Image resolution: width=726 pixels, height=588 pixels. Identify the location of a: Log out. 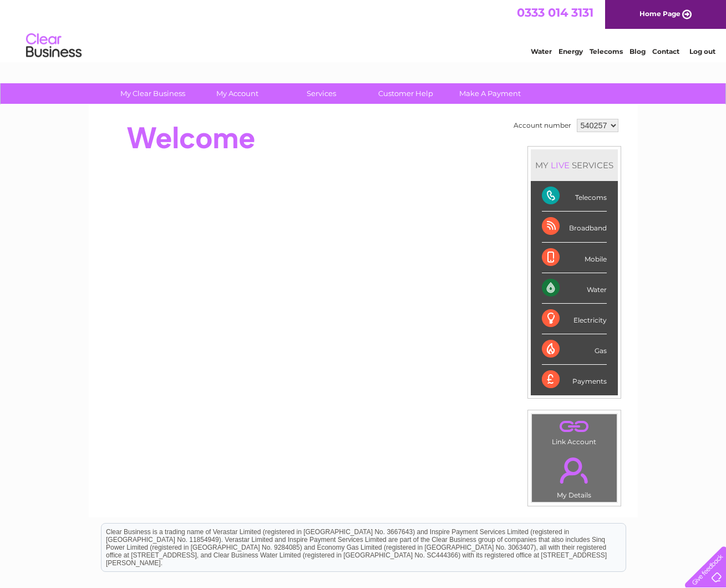
(703, 51).